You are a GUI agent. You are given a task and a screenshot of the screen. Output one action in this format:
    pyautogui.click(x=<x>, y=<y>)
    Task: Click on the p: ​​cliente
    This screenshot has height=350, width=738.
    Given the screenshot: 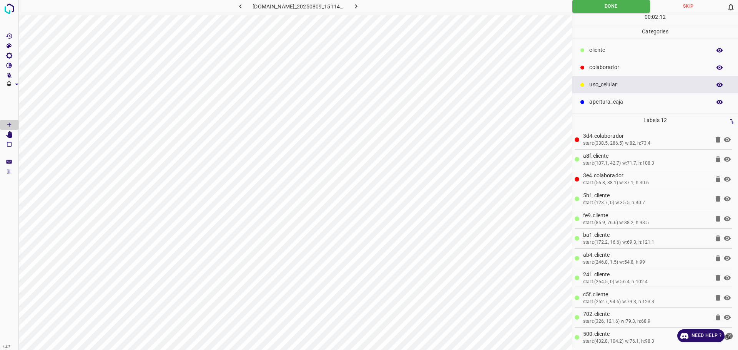 What is the action you would take?
    pyautogui.click(x=648, y=50)
    